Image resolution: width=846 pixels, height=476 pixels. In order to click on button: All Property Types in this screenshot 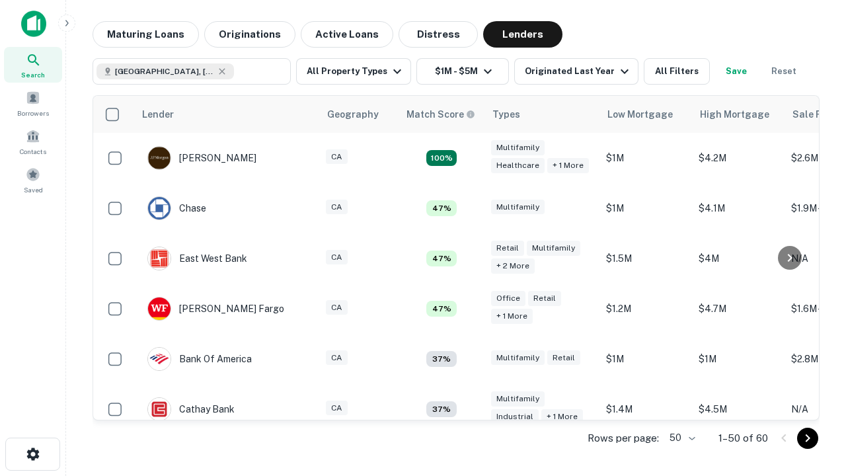, I will do `click(354, 71)`.